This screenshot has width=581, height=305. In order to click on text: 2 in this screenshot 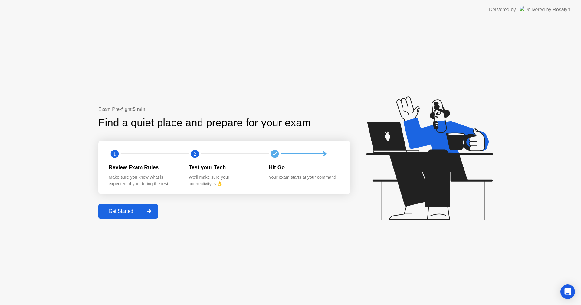, I will do `click(195, 154)`.